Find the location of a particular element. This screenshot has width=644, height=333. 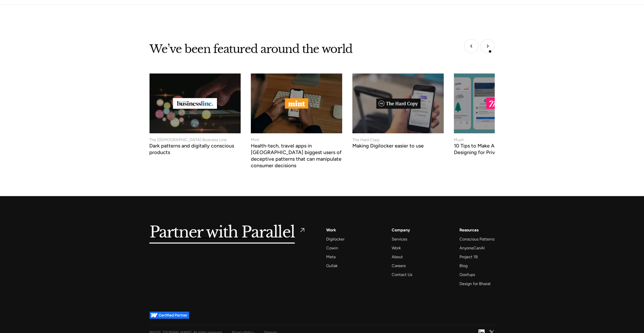

a: Careers is located at coordinates (399, 265).